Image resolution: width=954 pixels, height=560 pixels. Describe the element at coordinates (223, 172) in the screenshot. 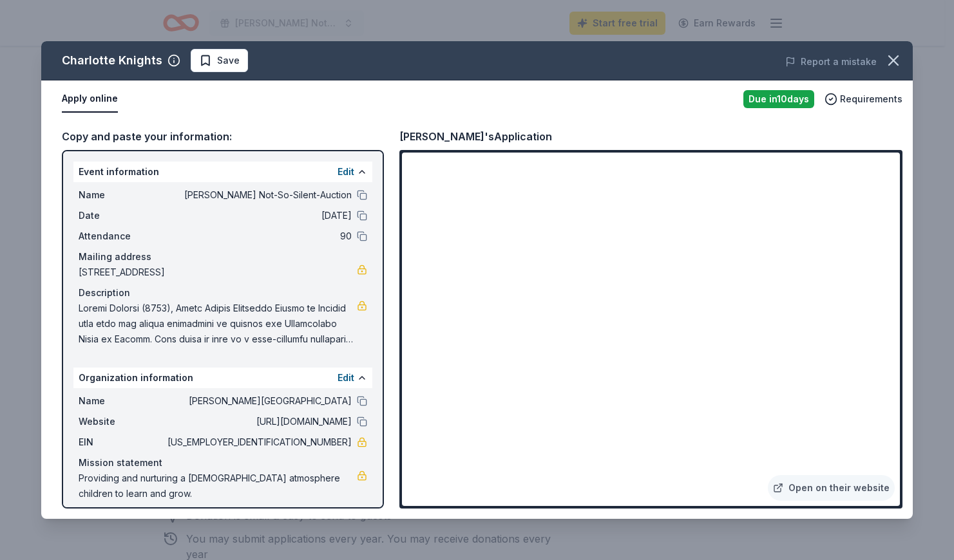

I see `div: Event information` at that location.